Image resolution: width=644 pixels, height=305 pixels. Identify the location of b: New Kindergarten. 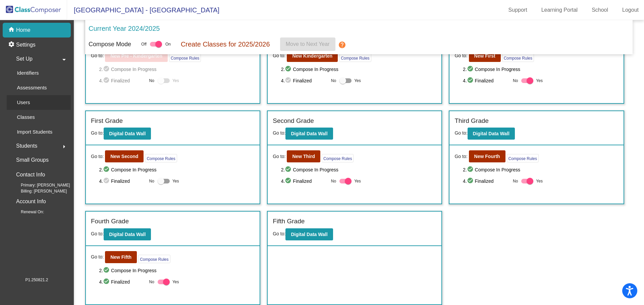
(313, 56).